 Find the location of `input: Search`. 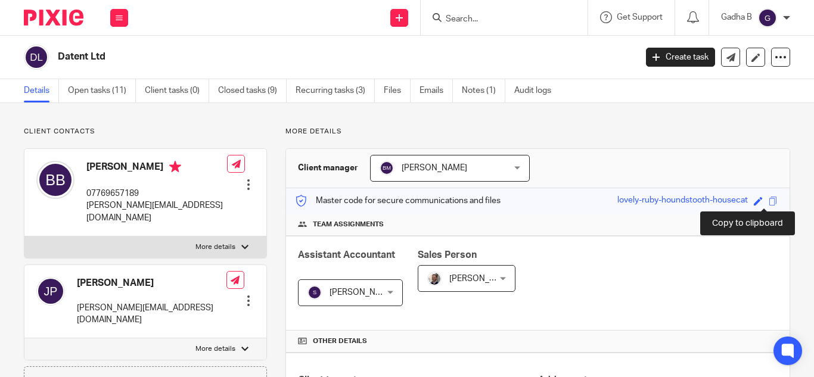

input: Search is located at coordinates (498, 20).